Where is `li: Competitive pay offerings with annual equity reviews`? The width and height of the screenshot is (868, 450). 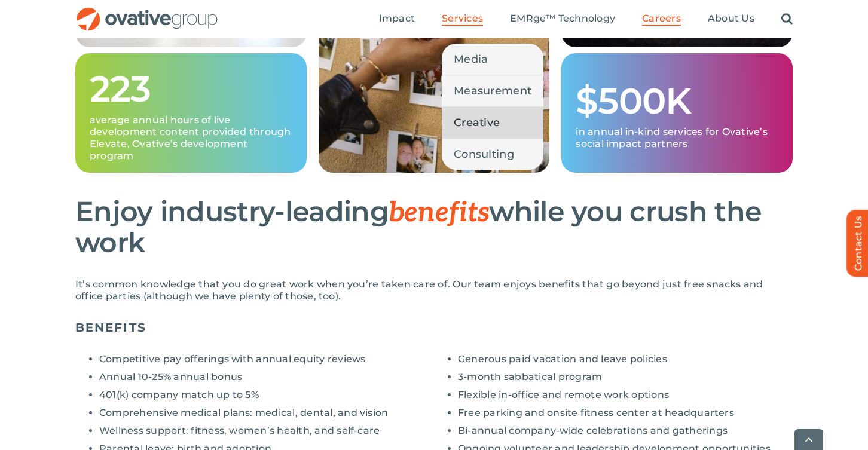 li: Competitive pay offerings with annual equity reviews is located at coordinates (267, 359).